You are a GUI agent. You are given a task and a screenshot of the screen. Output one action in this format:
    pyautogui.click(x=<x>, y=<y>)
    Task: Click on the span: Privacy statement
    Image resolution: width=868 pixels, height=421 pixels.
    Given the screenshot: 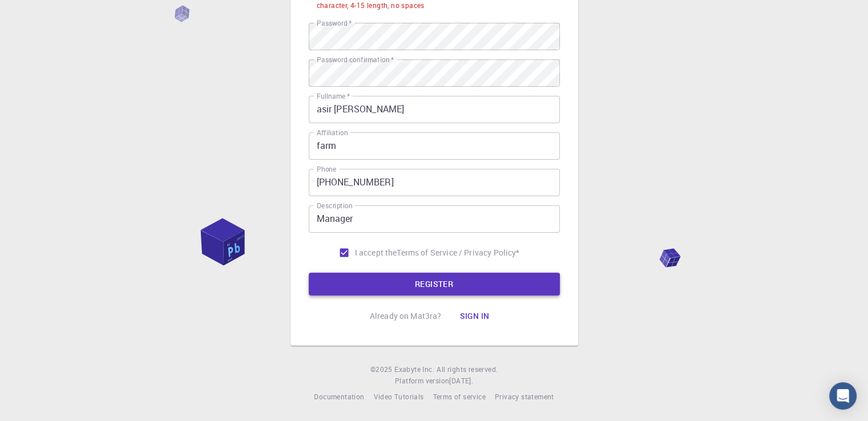 What is the action you would take?
    pyautogui.click(x=525, y=397)
    